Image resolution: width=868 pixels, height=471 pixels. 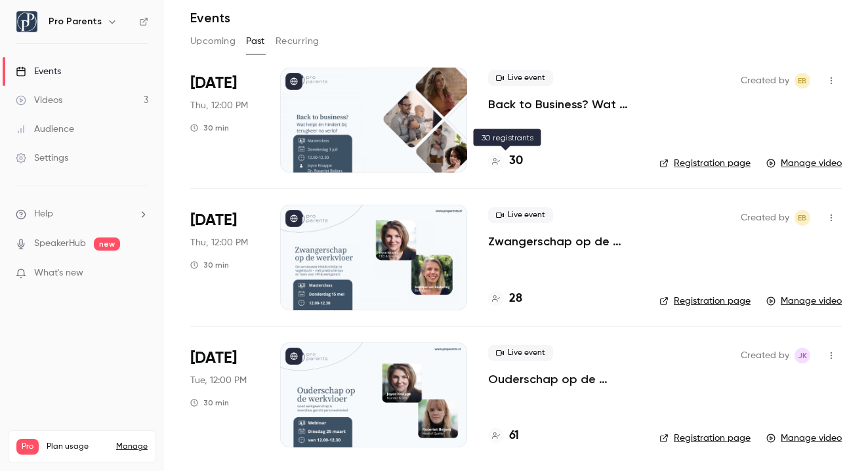 I want to click on div: May 15 Thu, 12:00 PM (Europe/Amsterdam), so click(x=224, y=257).